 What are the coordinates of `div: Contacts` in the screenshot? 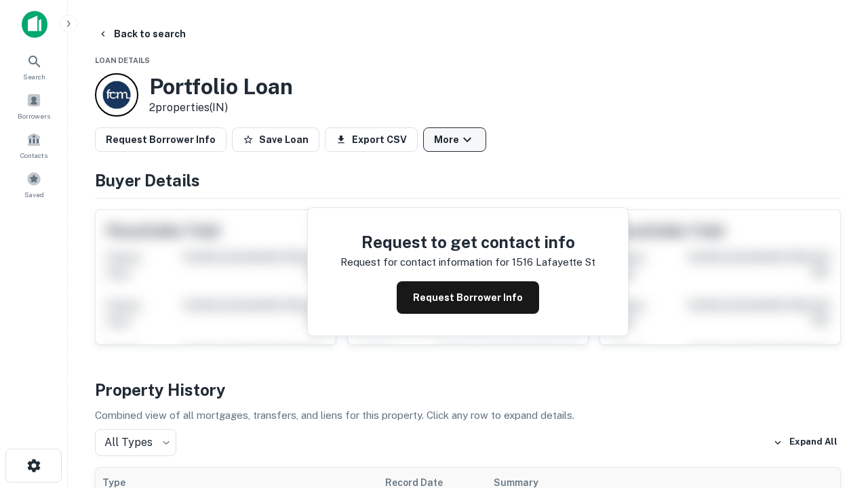 It's located at (34, 145).